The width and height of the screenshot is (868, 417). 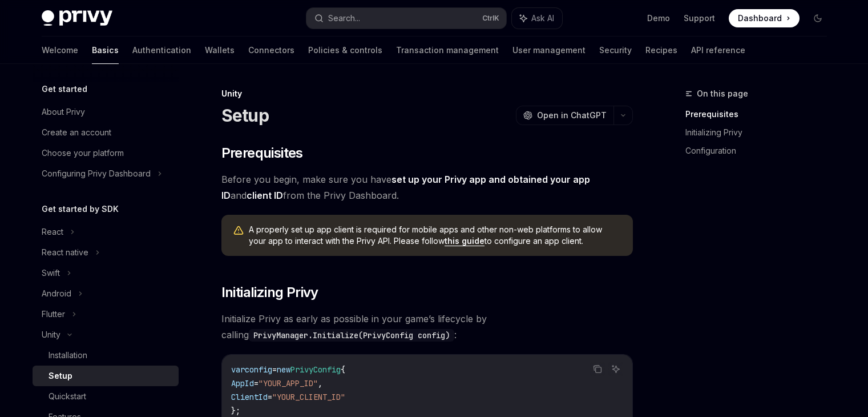 I want to click on a: API reference, so click(x=718, y=50).